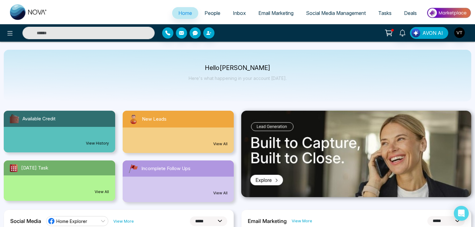  Describe the element at coordinates (239, 13) in the screenshot. I see `a: Inbox` at that location.